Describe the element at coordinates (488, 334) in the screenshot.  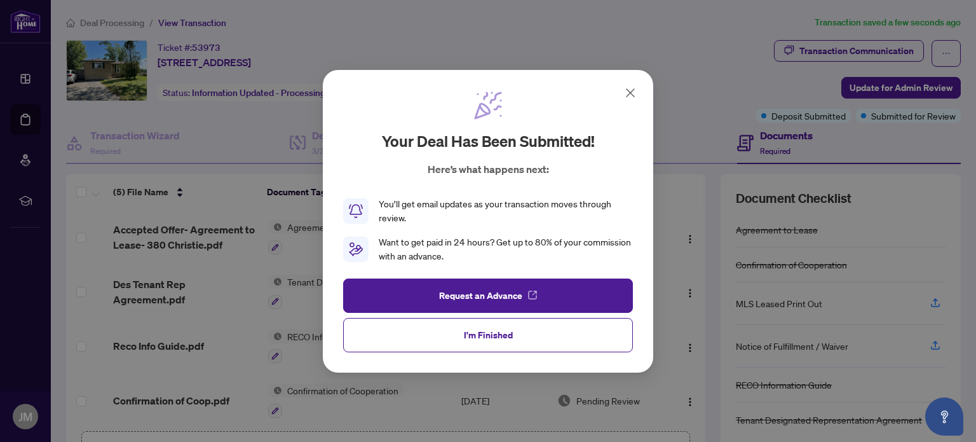
I see `button: I'm Finished` at that location.